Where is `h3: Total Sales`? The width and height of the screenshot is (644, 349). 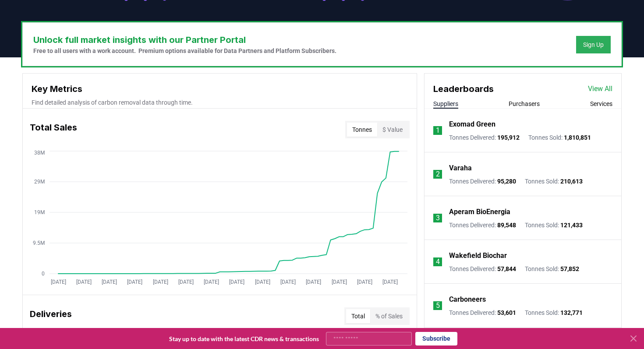
h3: Total Sales is located at coordinates (54, 130).